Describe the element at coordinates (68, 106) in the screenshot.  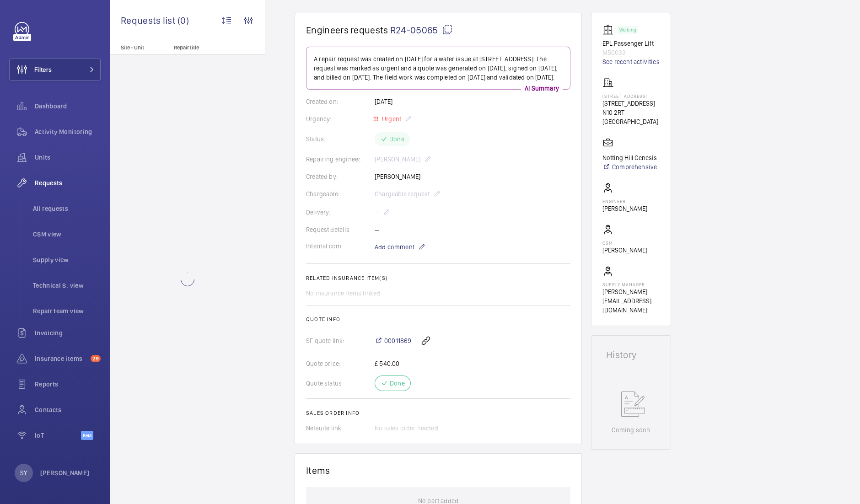
I see `span: Dashboard` at that location.